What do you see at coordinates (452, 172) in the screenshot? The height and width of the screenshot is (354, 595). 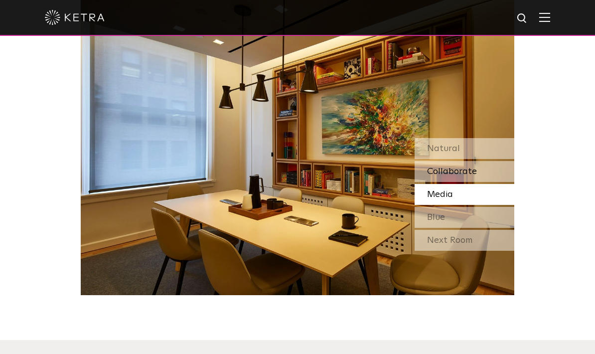 I see `span: Collaborate` at bounding box center [452, 172].